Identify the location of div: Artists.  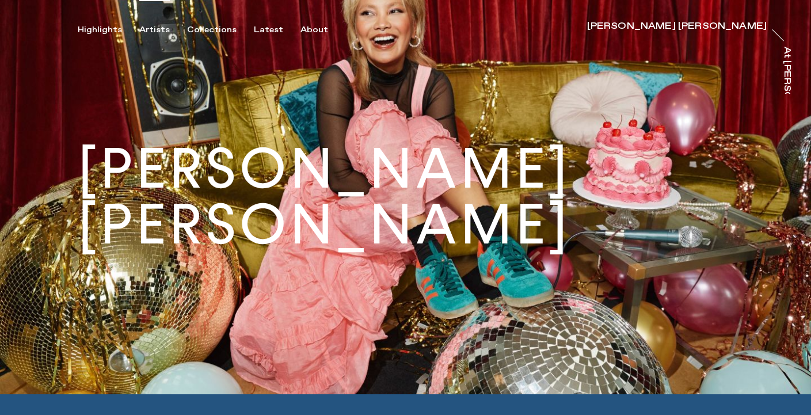
(154, 30).